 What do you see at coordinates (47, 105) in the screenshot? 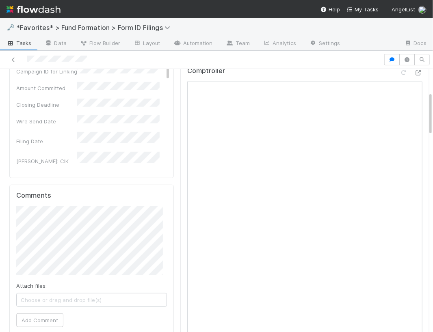
I see `div: Closing Deadline` at bounding box center [47, 105].